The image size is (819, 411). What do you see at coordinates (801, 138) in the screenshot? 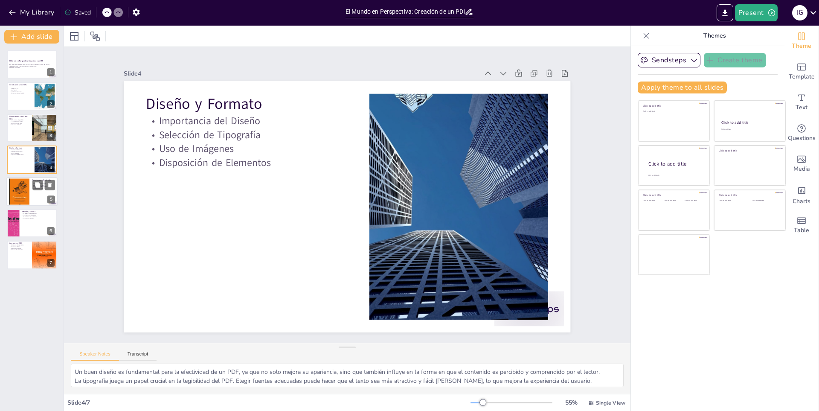
I see `span: Questions` at bounding box center [801, 138].